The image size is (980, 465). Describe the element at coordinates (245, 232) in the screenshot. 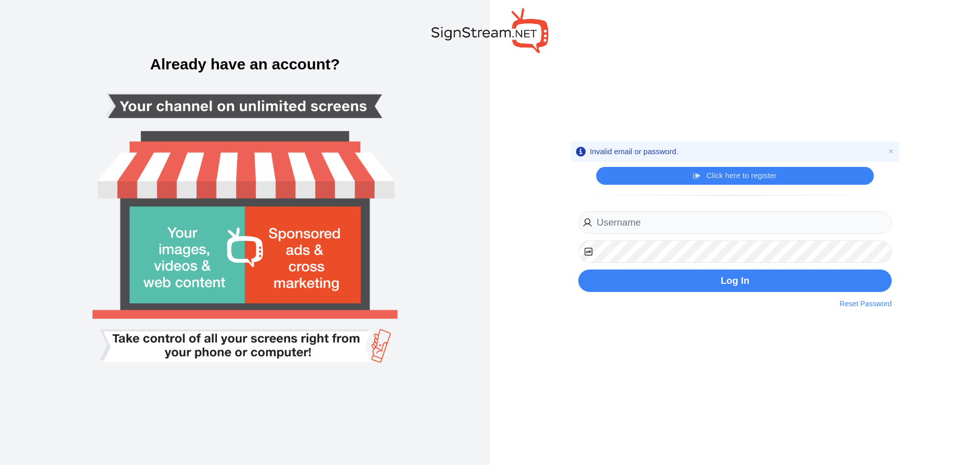

I see `img: Smart tv login` at that location.